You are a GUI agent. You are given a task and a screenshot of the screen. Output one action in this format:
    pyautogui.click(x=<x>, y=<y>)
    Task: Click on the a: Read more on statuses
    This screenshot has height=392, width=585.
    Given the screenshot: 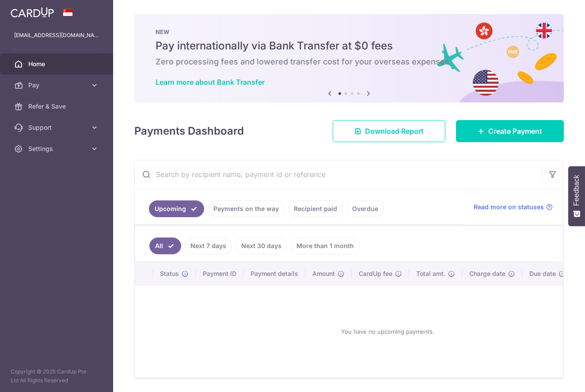 What is the action you would take?
    pyautogui.click(x=513, y=207)
    